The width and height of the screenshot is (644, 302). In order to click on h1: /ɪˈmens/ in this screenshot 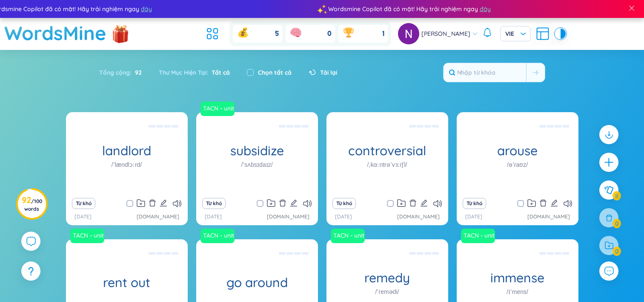, I will do `click(517, 291)`.